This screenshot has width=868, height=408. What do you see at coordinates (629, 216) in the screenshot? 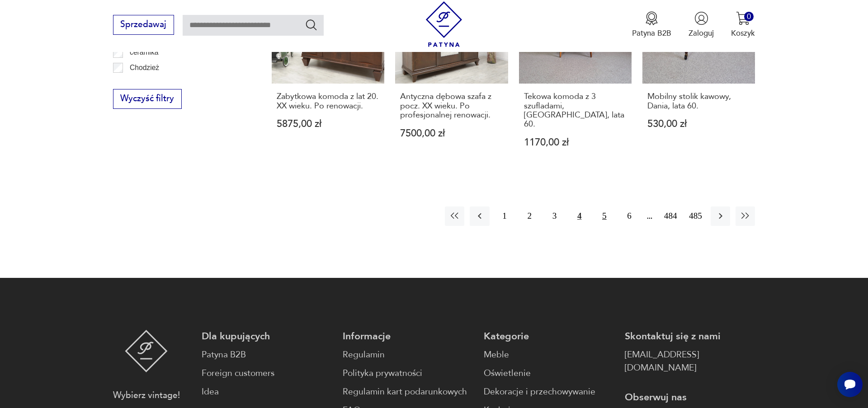
I see `button: 6` at bounding box center [629, 216].